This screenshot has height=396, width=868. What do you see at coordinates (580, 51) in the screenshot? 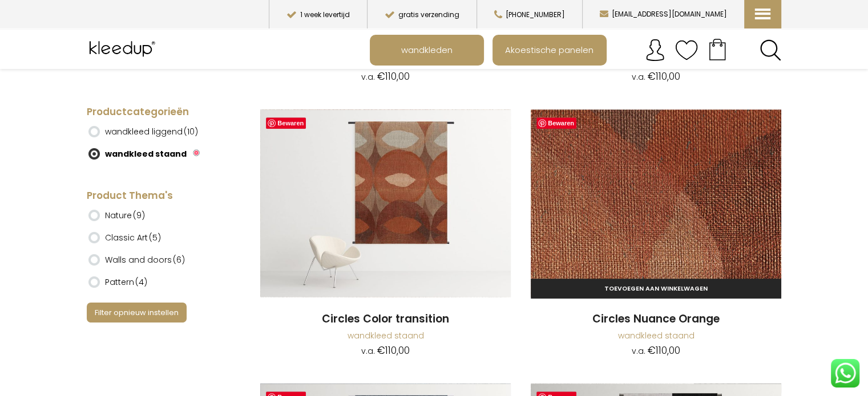
I see `nav: Main menu` at bounding box center [580, 51].